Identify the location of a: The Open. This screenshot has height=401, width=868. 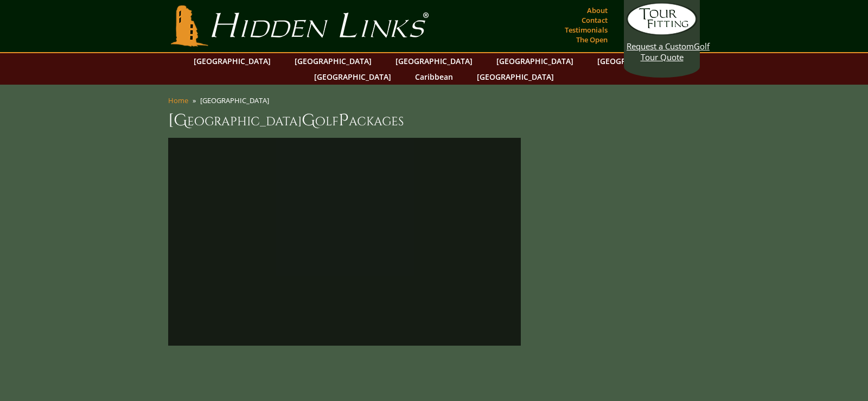
(592, 39).